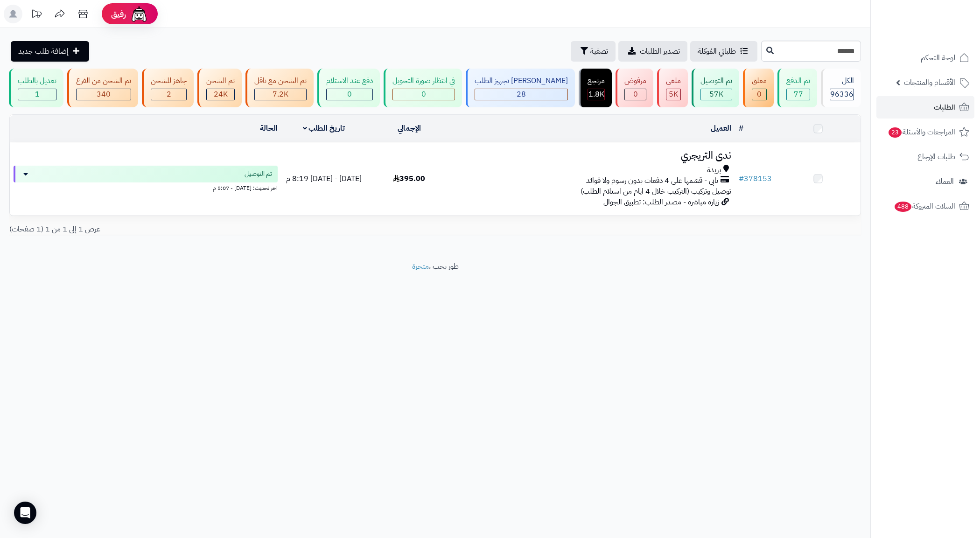 Image resolution: width=980 pixels, height=538 pixels. Describe the element at coordinates (597, 95) in the screenshot. I see `span: 1.8K` at that location.